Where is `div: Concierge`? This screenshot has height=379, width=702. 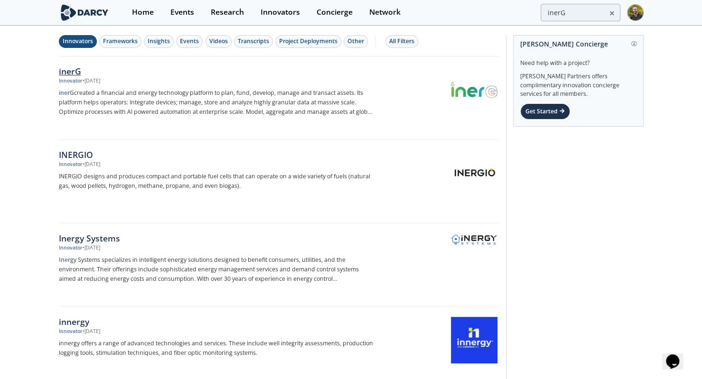
div: Concierge is located at coordinates (335, 12).